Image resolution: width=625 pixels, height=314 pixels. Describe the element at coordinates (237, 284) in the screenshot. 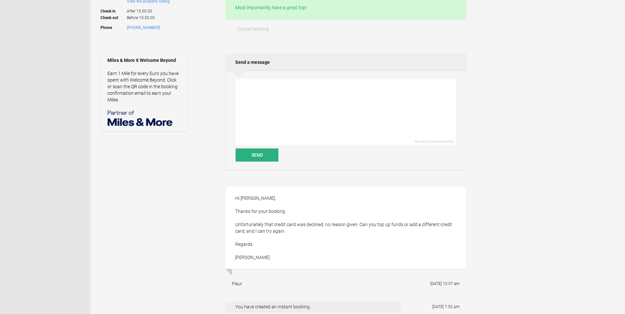

I see `div: Fleur` at that location.